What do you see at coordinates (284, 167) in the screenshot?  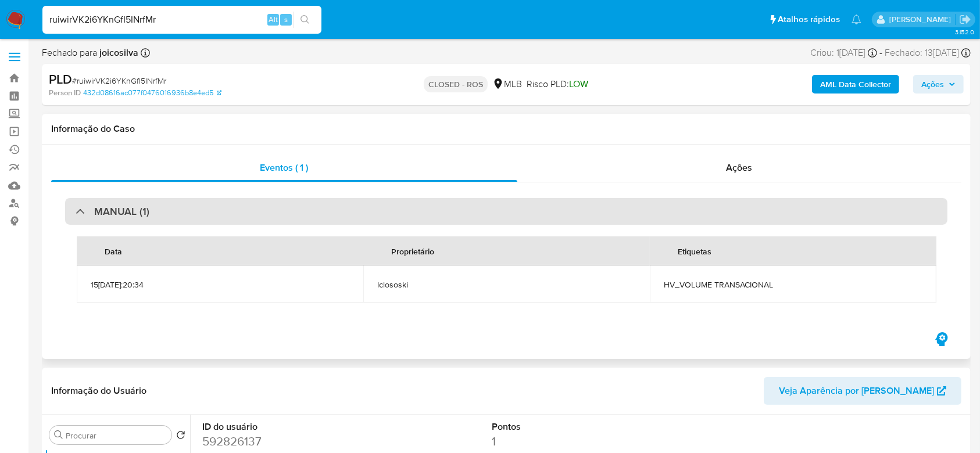 I see `span: Eventos ( 1 )` at bounding box center [284, 167].